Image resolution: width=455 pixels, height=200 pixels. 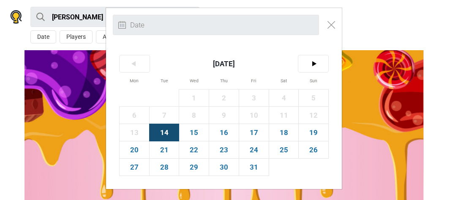 What do you see at coordinates (254, 133) in the screenshot?
I see `span: 17` at bounding box center [254, 133].